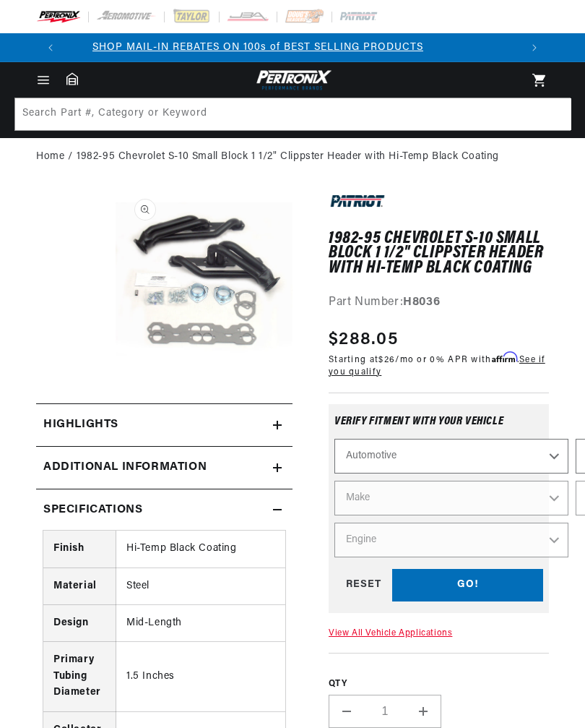  What do you see at coordinates (438, 253) in the screenshot?
I see `h1: 1982-95 Chevrolet S-10 Small Block 1 1/2" Clippster Header with Hi-Temp Black Coating` at bounding box center [438, 253].